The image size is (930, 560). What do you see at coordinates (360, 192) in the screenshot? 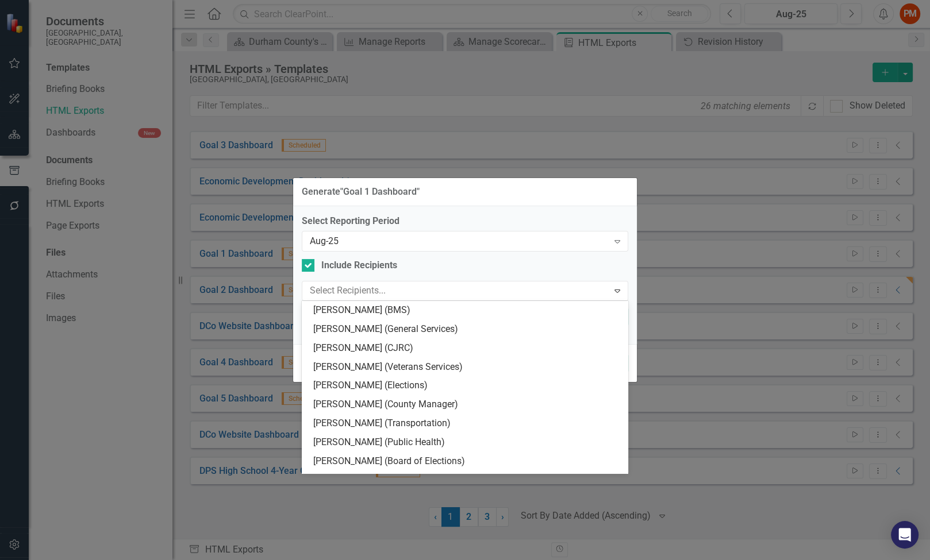
I see `div: Generate " Goal 1 Dashboard "` at bounding box center [360, 192].